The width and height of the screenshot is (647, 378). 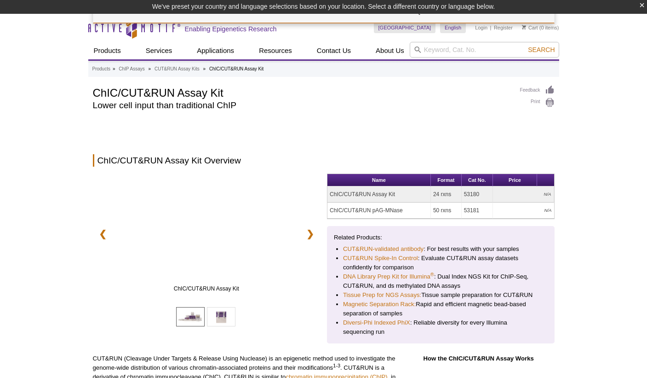 What do you see at coordinates (441, 327) in the screenshot?
I see `li: : Reliable diversity for every Illumina sequencing run` at bounding box center [441, 327].